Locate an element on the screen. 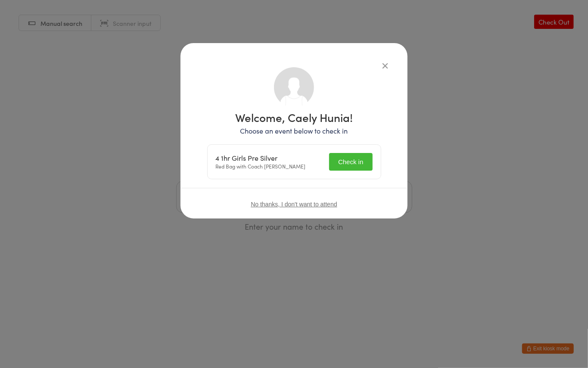 This screenshot has width=588, height=368. img: no_photo.png is located at coordinates (294, 87).